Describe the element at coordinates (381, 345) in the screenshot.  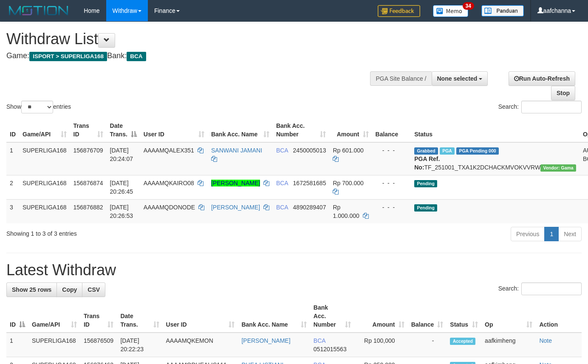
I see `td: Rp 100,000` at that location.